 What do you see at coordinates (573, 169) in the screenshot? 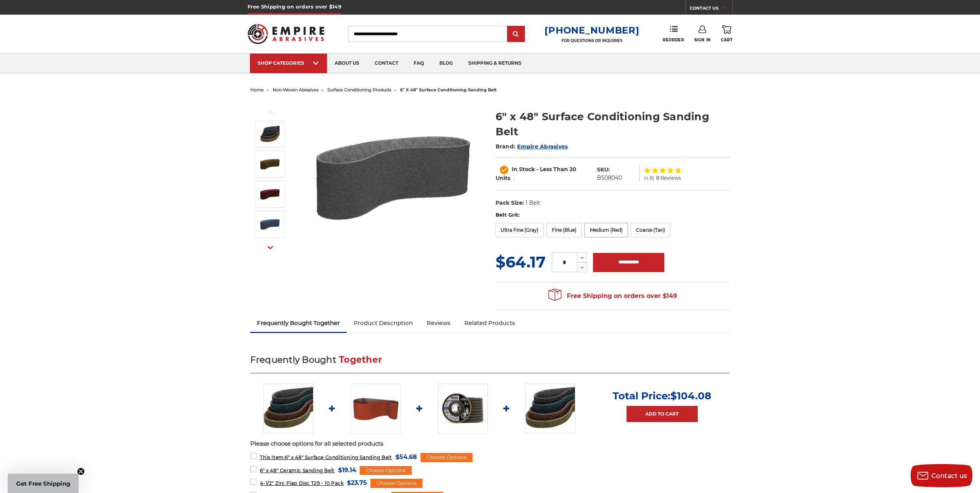
I see `span: 20` at bounding box center [573, 169].